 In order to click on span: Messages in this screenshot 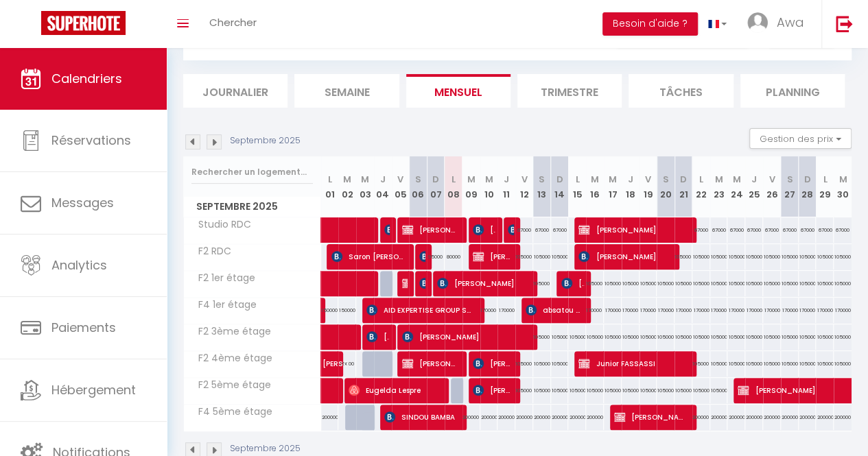, I will do `click(82, 203)`.